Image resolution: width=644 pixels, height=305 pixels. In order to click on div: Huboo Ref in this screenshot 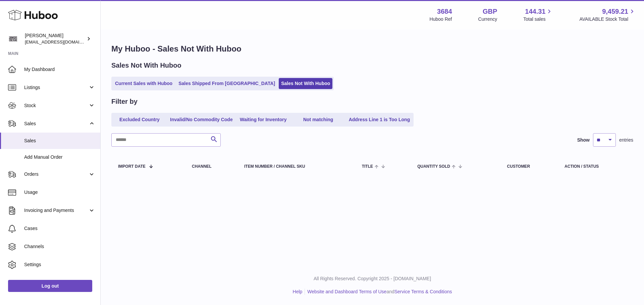, I will do `click(441, 19)`.